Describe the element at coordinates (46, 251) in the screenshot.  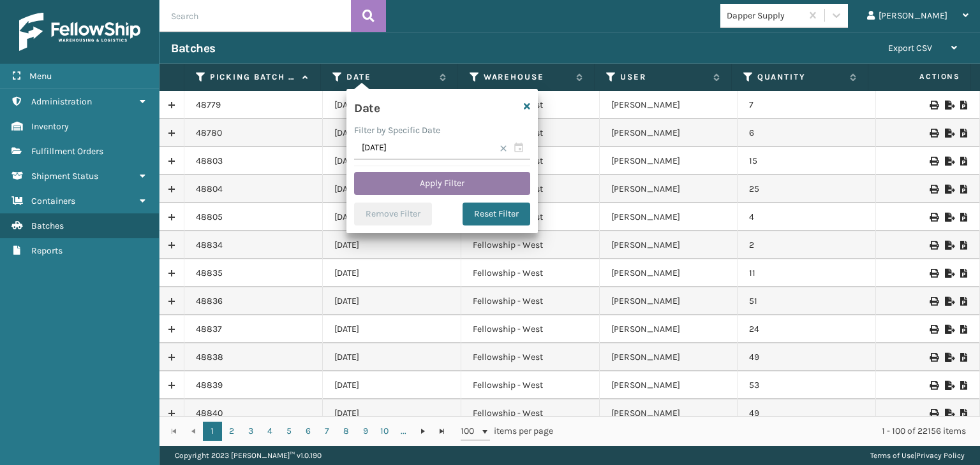
I see `span: Reports` at that location.